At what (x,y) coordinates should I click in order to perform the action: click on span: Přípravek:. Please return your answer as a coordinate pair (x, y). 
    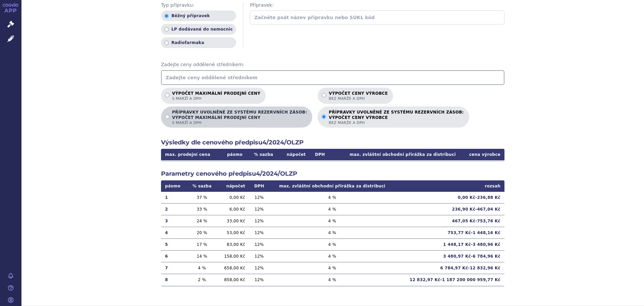
    Looking at the image, I should click on (377, 5).